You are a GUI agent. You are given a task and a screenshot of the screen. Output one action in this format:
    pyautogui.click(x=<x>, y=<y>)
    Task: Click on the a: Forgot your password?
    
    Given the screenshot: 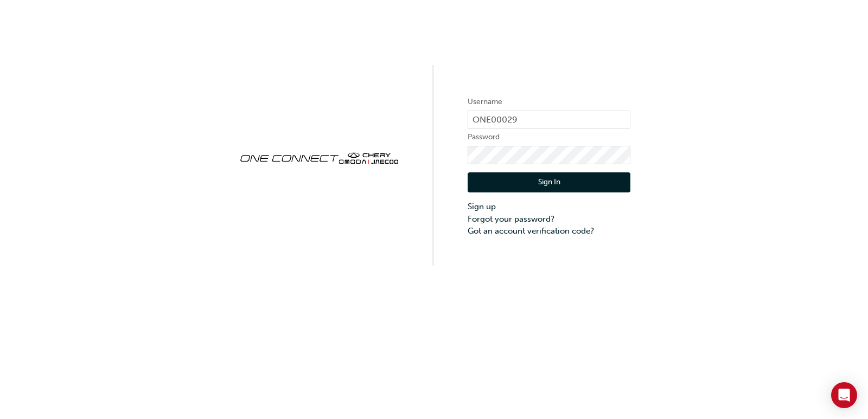 What is the action you would take?
    pyautogui.click(x=549, y=219)
    